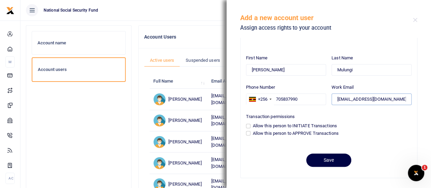 This screenshot has height=188, width=431. Describe the element at coordinates (286, 70) in the screenshot. I see `input: First Name` at that location.